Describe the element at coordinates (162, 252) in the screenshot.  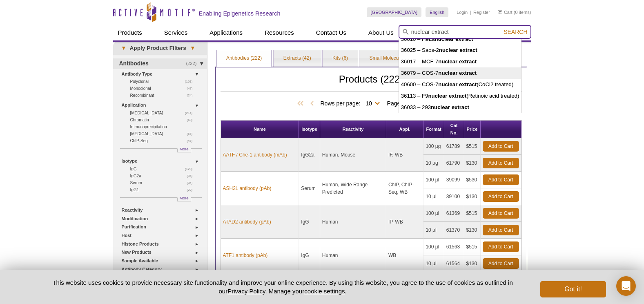
I see `a: New Products` at that location.